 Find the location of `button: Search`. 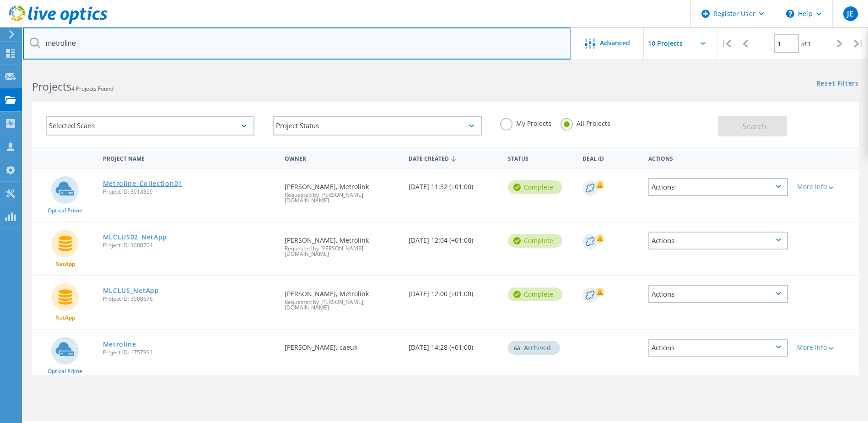

button: Search is located at coordinates (752, 126).